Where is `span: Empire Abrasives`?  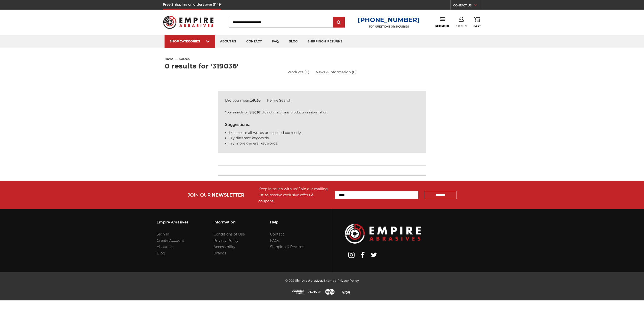 span: Empire Abrasives is located at coordinates (309, 280).